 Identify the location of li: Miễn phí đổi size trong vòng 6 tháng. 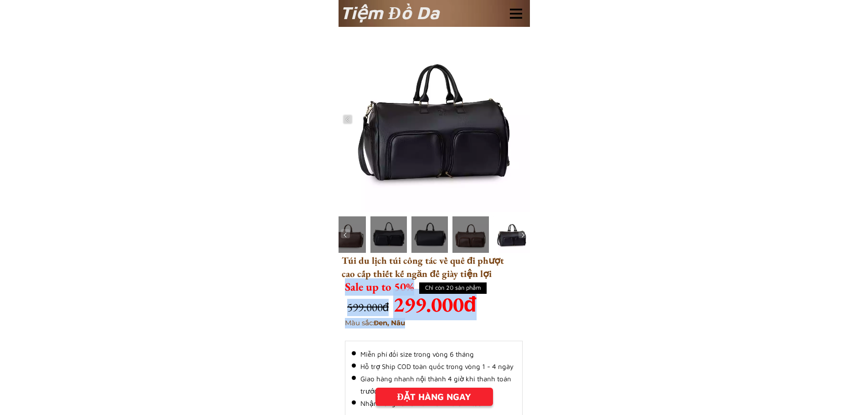
(434, 354).